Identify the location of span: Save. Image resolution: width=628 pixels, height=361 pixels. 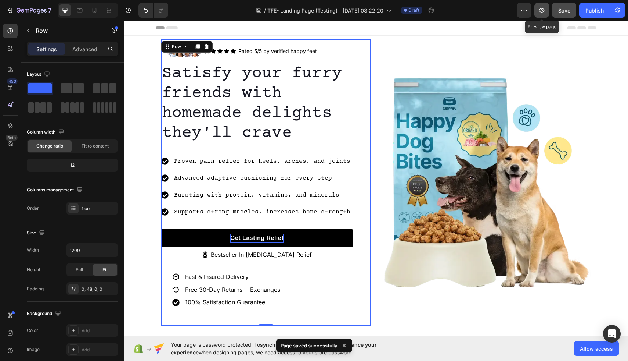
(564, 10).